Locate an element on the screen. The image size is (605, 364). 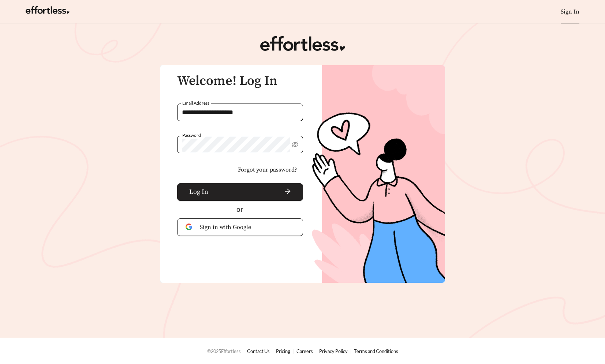
a: Terms and Conditions is located at coordinates (376, 351).